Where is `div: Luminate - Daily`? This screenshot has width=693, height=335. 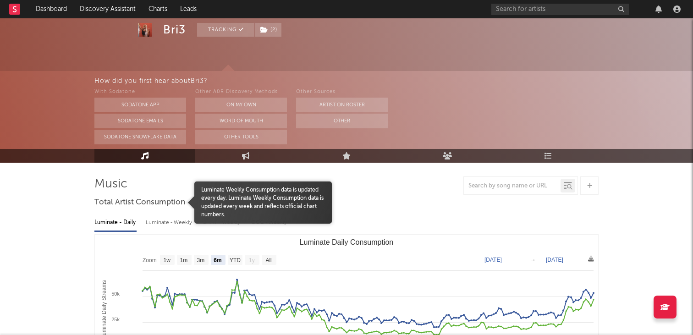 div: Luminate - Daily is located at coordinates (116, 223).